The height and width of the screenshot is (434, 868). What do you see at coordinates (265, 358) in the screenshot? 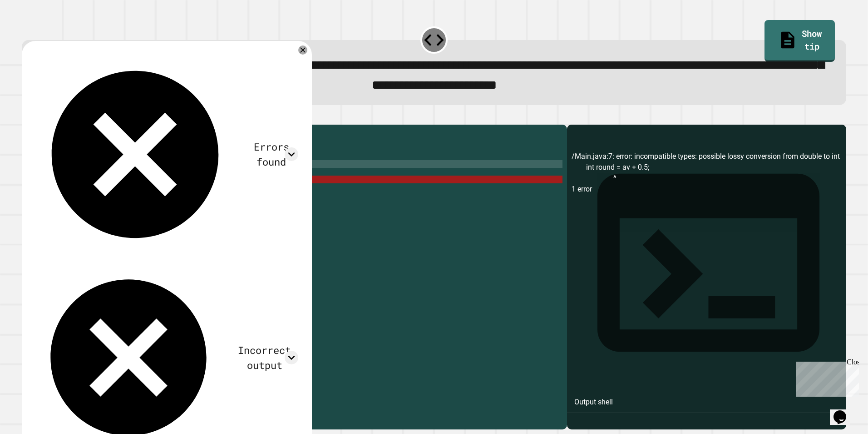
I see `div: Incorrect output` at bounding box center [265, 358].